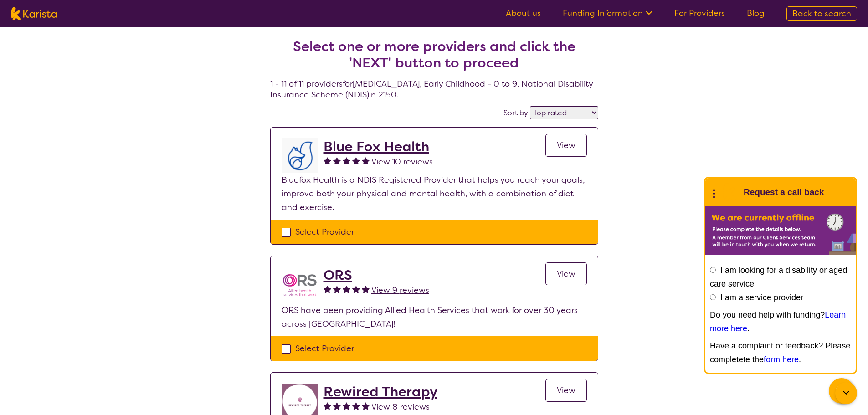 The width and height of the screenshot is (868, 415). I want to click on button: Channel Menu, so click(842, 391).